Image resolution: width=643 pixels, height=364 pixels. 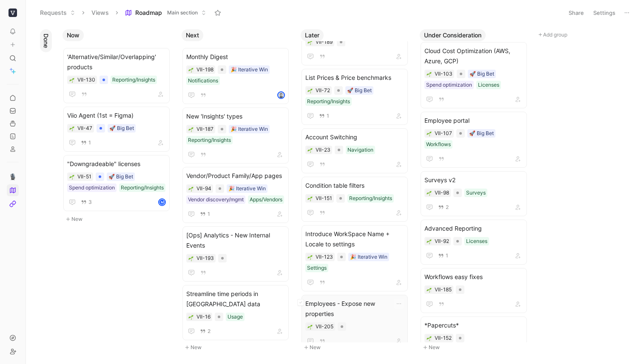 What do you see at coordinates (474, 56) in the screenshot?
I see `span: Cloud Cost Optimization (AWS, Azure, GCP)` at bounding box center [474, 56].